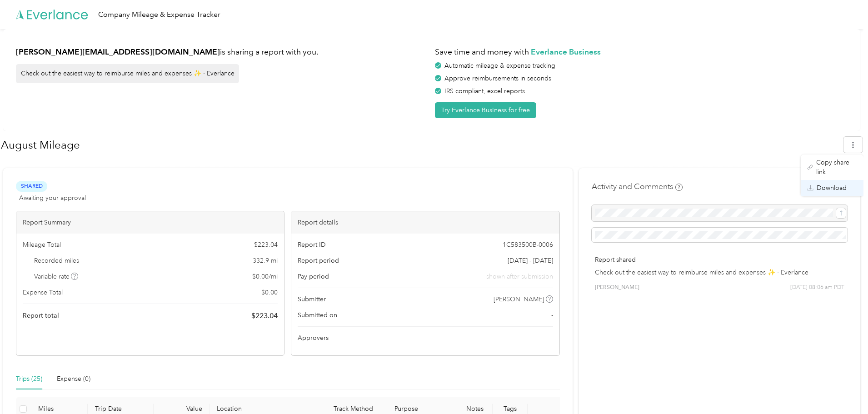 The image size is (868, 414). I want to click on p: Check out the easiest way to reimburse miles and expenses ✨ - Everlance, so click(720, 272).